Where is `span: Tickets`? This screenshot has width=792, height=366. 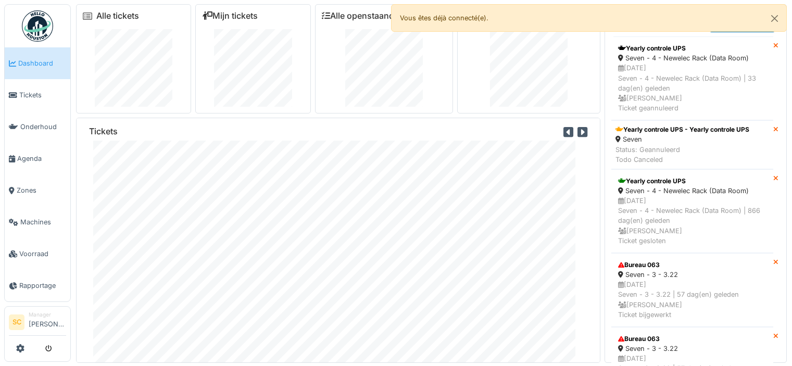
span: Tickets is located at coordinates (43, 95).